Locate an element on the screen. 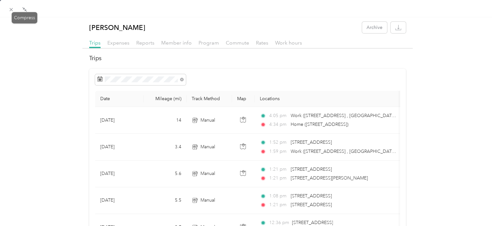 The width and height of the screenshot is (495, 226). td: 5.6 is located at coordinates (165, 174).